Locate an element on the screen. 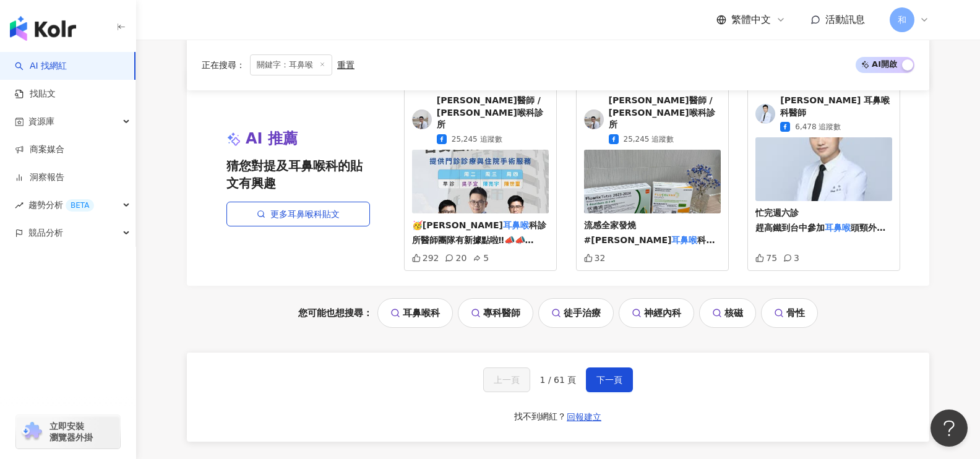  img: chrome extension is located at coordinates (32, 432).